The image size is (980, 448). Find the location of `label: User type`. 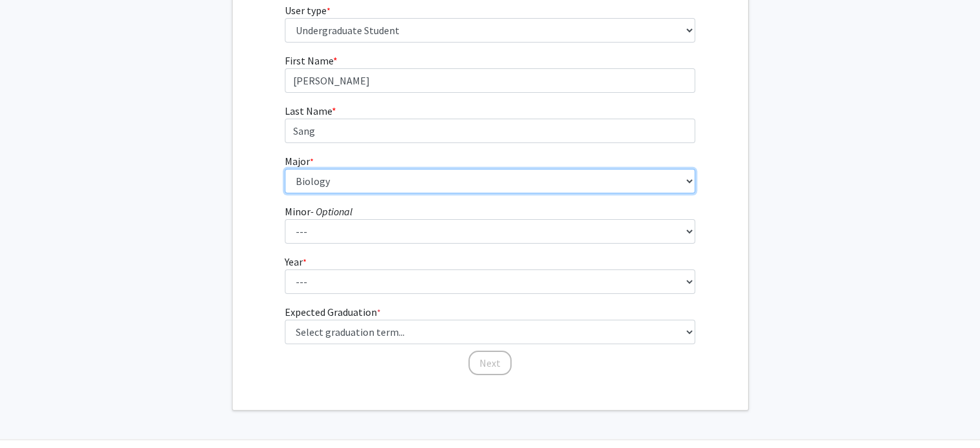

label: User type is located at coordinates (307, 11).